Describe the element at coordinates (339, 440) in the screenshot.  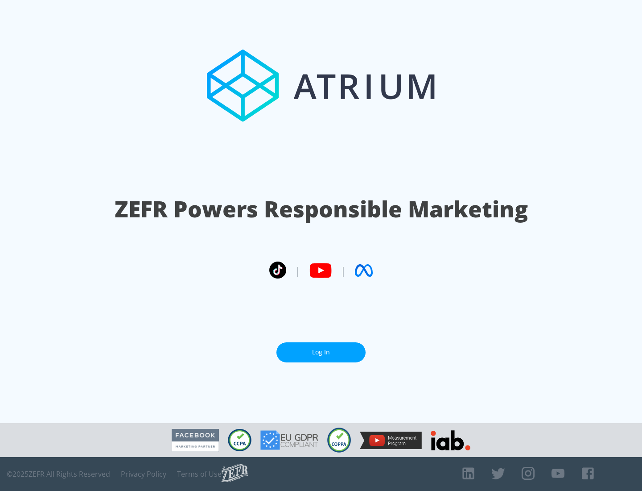
I see `img: COPPA Compliant` at that location.